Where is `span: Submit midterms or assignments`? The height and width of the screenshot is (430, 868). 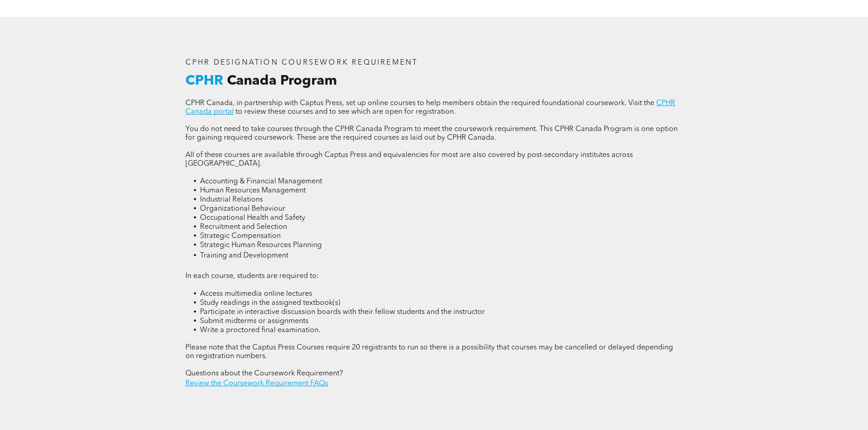 span: Submit midterms or assignments is located at coordinates (254, 321).